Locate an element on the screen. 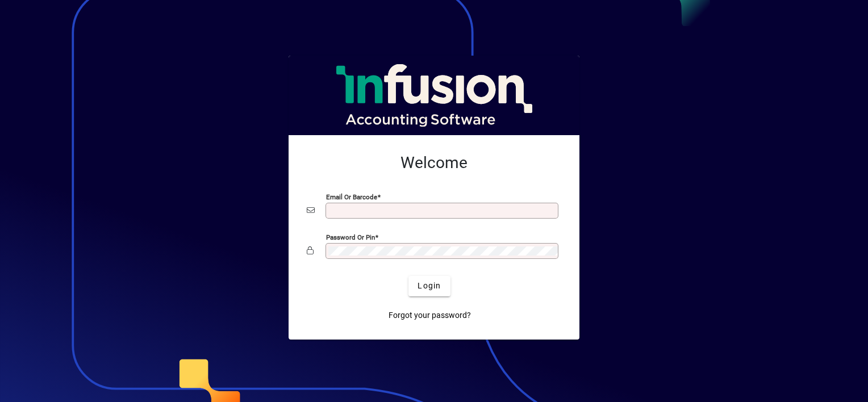  mat-label: Email or Barcode is located at coordinates (351, 196).